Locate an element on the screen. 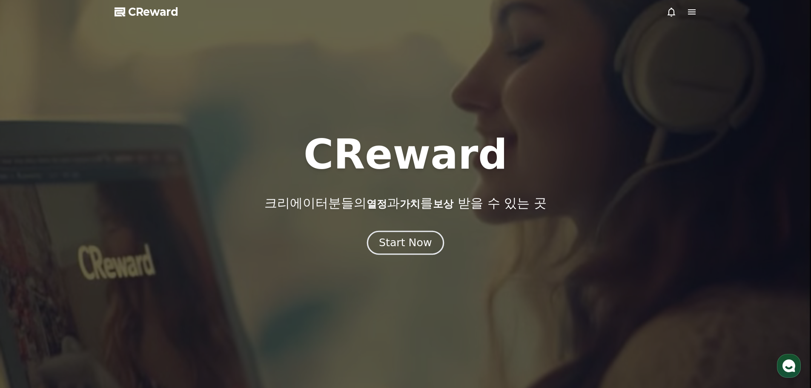 This screenshot has width=811, height=388. a: 홈 is located at coordinates (29, 280).